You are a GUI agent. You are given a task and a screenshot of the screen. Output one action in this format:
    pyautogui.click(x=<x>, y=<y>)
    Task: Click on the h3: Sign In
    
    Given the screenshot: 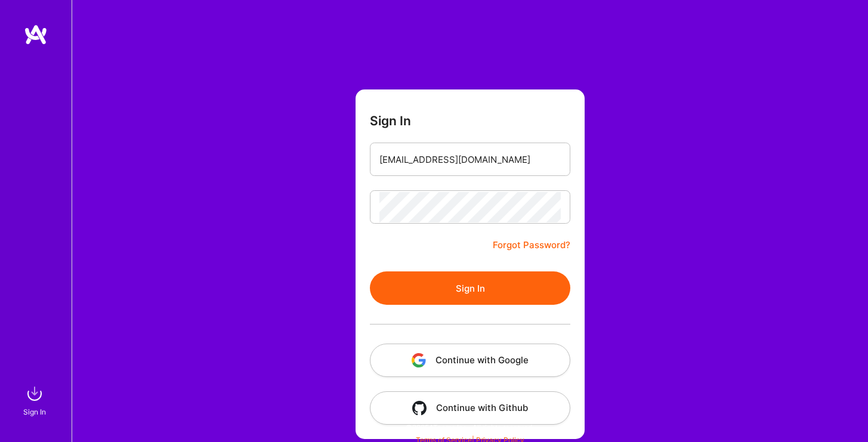 What is the action you would take?
    pyautogui.click(x=390, y=120)
    